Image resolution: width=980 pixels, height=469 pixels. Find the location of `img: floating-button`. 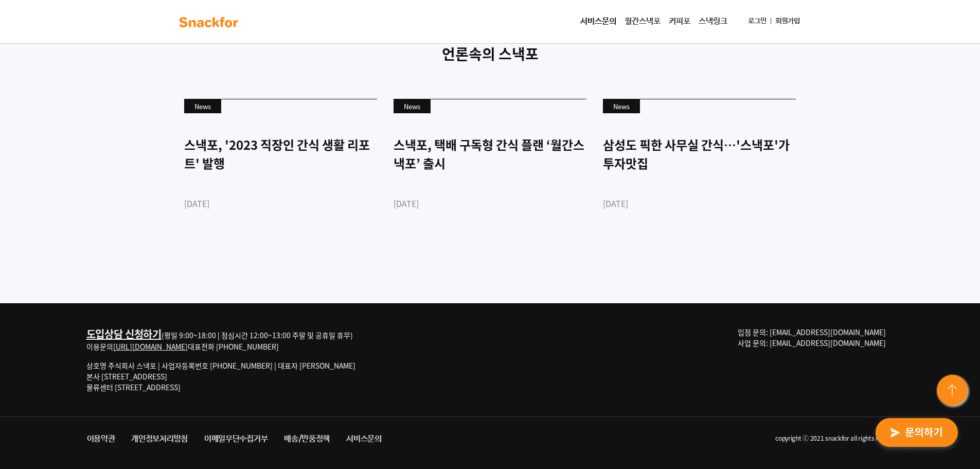

img: floating-button is located at coordinates (953, 391).